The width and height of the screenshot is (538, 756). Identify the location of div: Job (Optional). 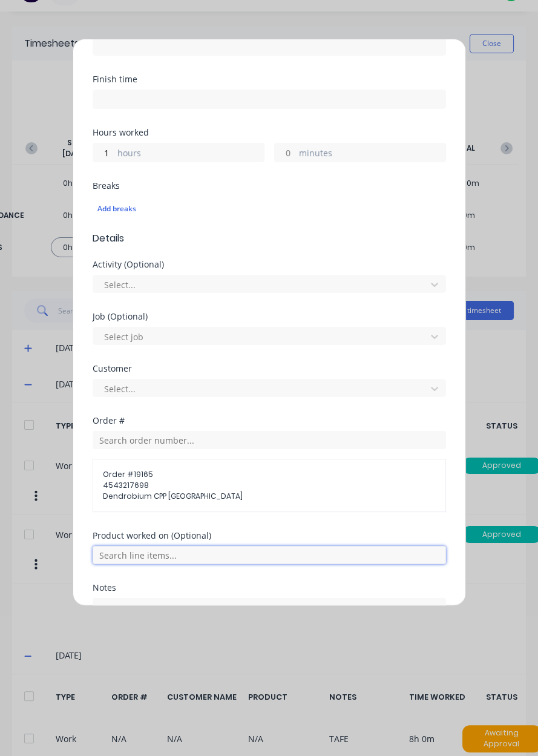
(269, 316).